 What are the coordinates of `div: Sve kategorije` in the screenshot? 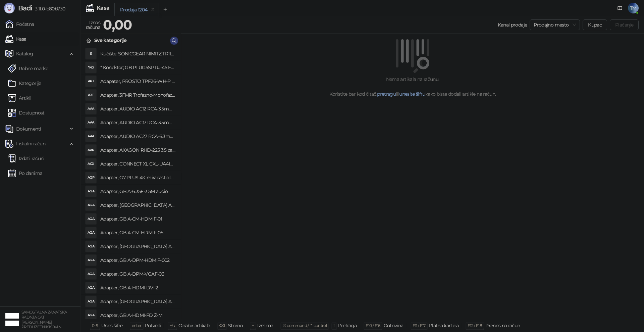 It's located at (110, 40).